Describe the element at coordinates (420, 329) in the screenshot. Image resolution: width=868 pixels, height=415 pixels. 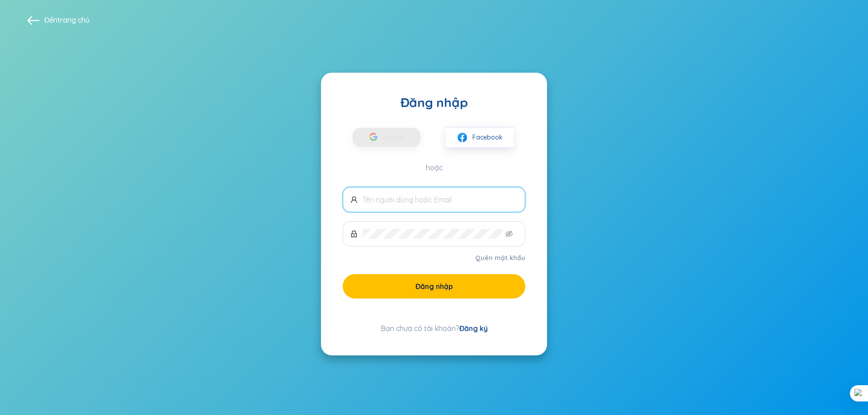
I see `font: Bạn chưa có tài khoản?` at that location.